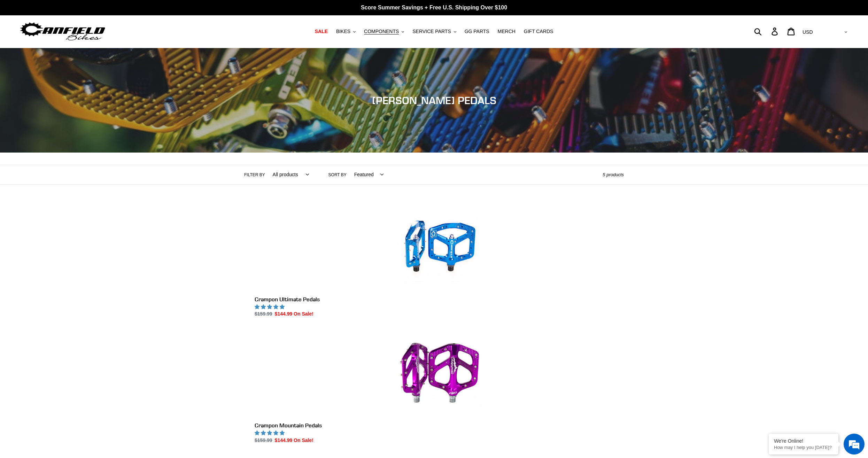 The image size is (868, 458). I want to click on label: Filter by, so click(254, 175).